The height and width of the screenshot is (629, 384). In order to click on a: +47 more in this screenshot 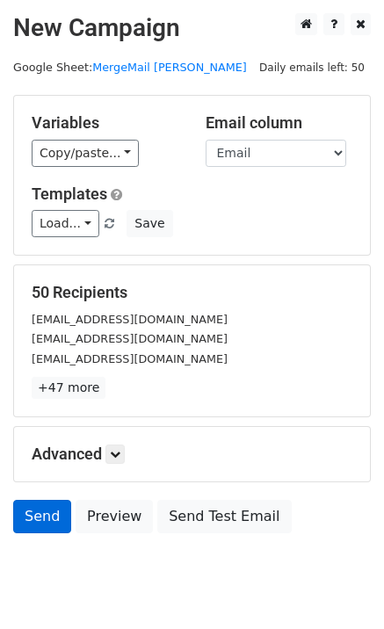, I will do `click(69, 388)`.